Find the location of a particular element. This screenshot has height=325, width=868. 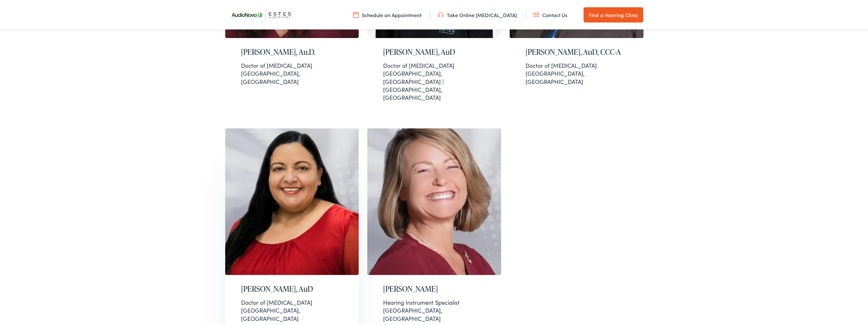

div: Hearing Instrument Specialist is located at coordinates (434, 301).